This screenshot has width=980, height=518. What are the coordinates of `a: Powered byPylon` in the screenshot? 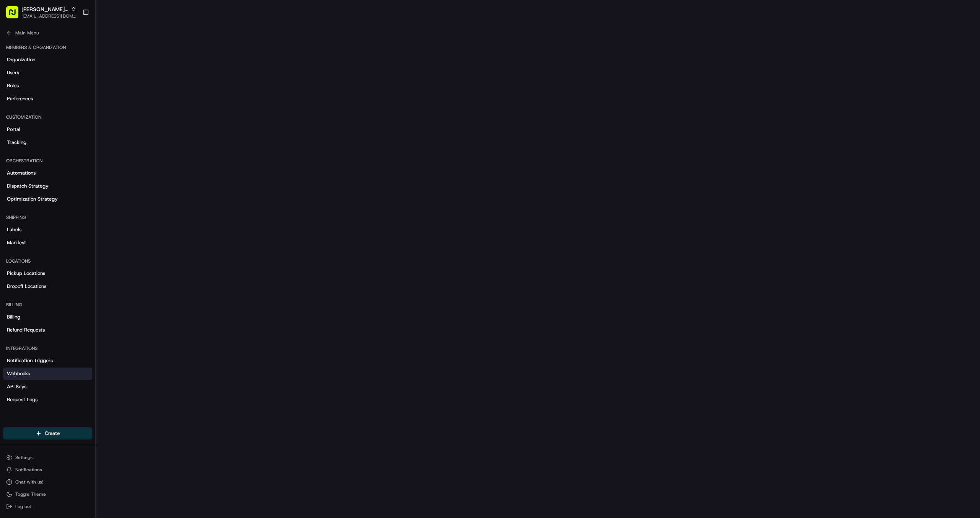 It's located at (73, 133).